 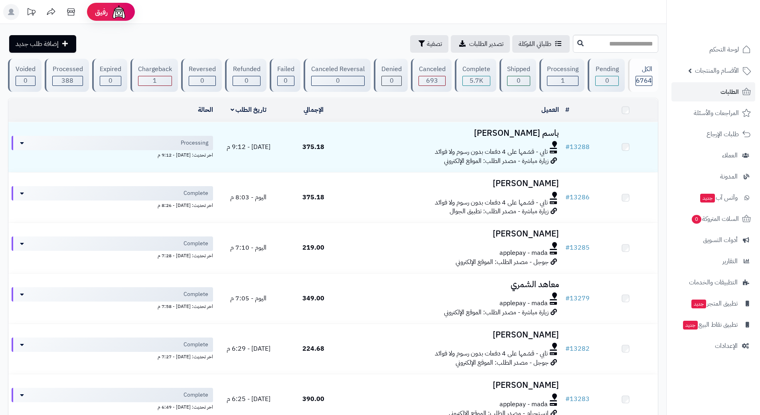 What do you see at coordinates (562, 75) in the screenshot?
I see `a: Processing 1` at bounding box center [562, 75].